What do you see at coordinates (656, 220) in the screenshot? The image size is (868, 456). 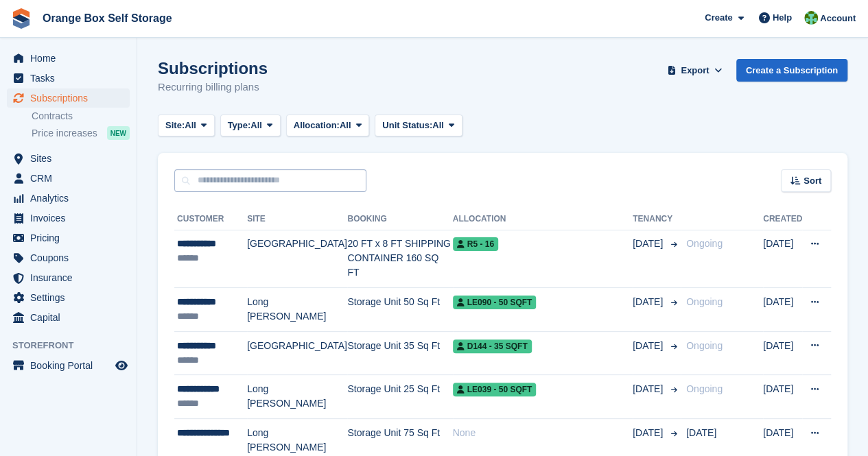 I see `th: Tenancy` at bounding box center [656, 220].